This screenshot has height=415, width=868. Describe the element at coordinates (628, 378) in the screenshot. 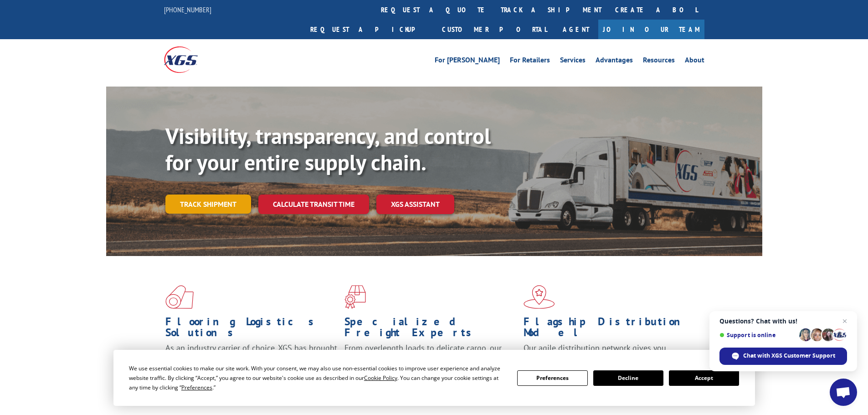

I see `button: Decline` at that location.